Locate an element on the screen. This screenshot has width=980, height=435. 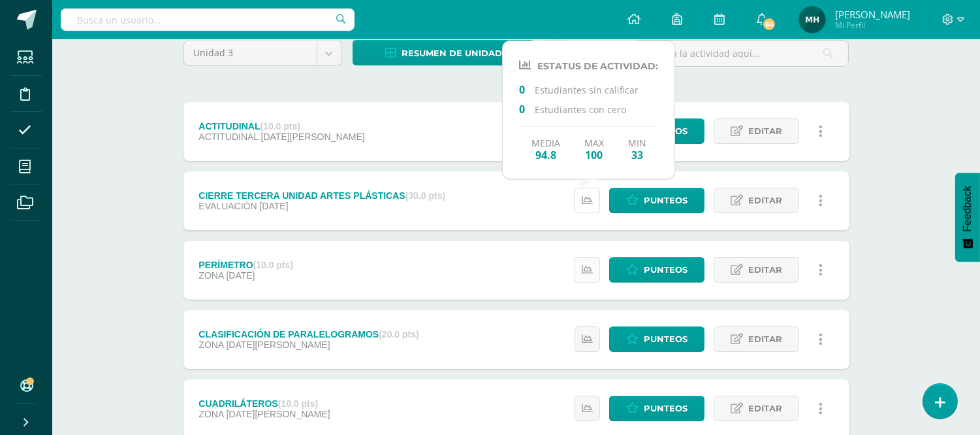
span: 94.8 is located at coordinates (545, 154).